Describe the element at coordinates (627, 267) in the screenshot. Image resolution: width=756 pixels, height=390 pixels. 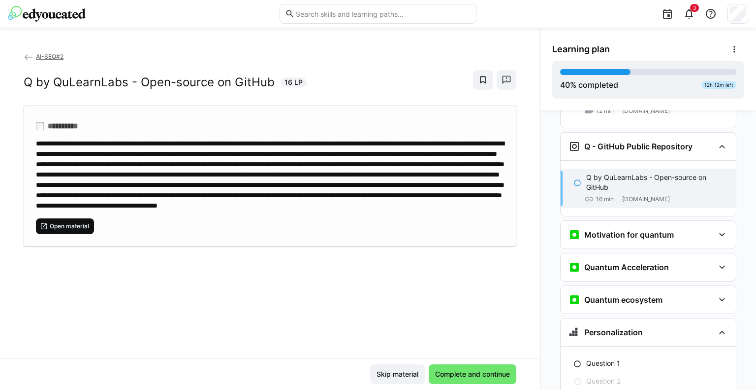
I see `h3: Quantum Acceleration` at that location.